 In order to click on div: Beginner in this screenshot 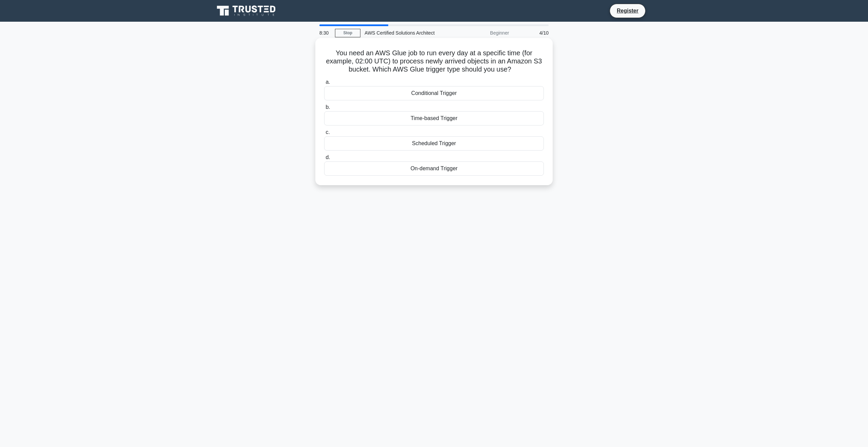, I will do `click(483, 33)`.